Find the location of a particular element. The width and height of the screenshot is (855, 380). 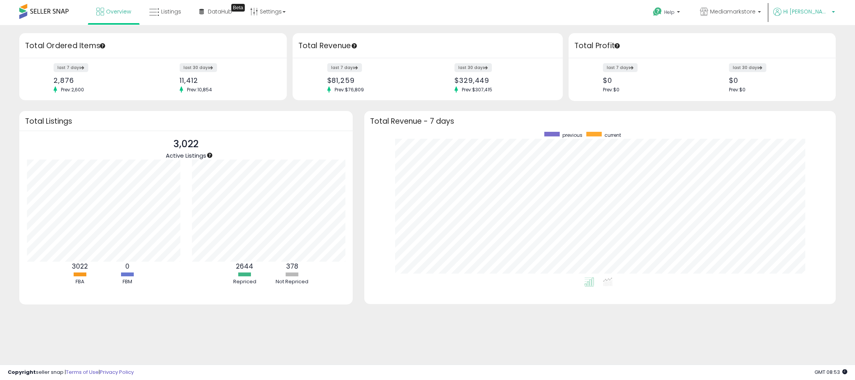

div: 2,876 is located at coordinates (100, 80).